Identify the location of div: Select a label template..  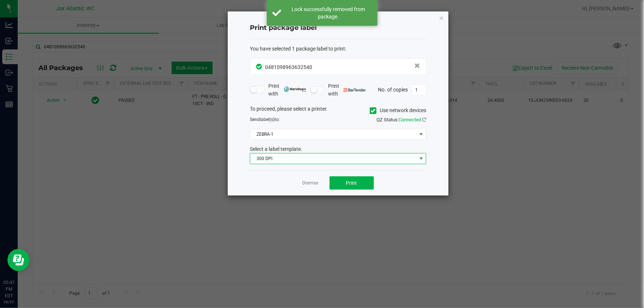
(338, 149).